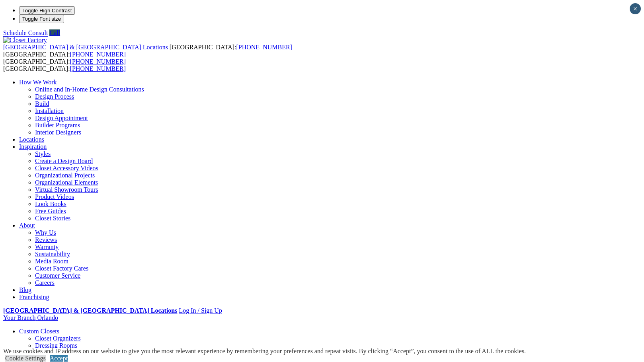 Image resolution: width=644 pixels, height=362 pixels. Describe the element at coordinates (52, 253) in the screenshot. I see `a: Sustainability` at that location.